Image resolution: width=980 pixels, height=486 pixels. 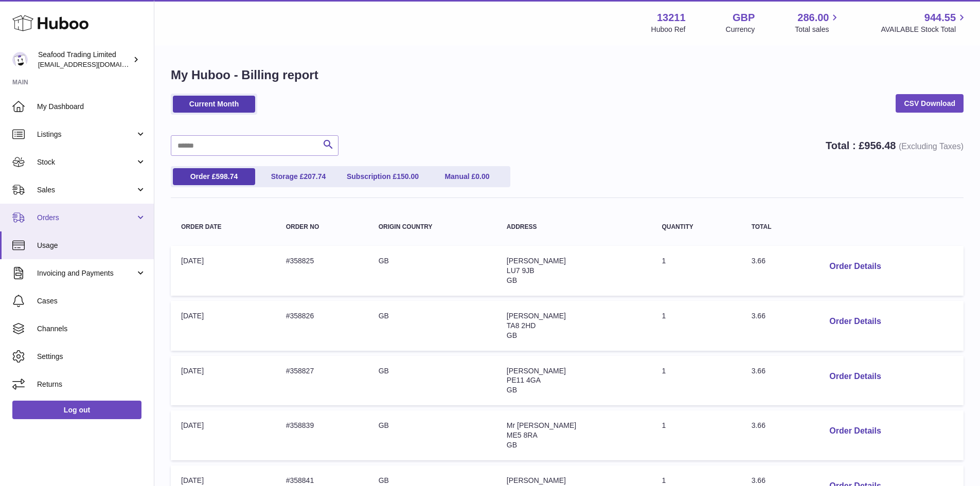 I want to click on a: 286.00 Total sales, so click(x=818, y=23).